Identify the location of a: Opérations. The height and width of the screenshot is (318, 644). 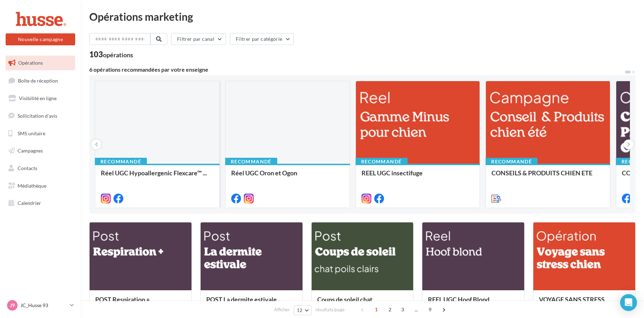
(41, 63).